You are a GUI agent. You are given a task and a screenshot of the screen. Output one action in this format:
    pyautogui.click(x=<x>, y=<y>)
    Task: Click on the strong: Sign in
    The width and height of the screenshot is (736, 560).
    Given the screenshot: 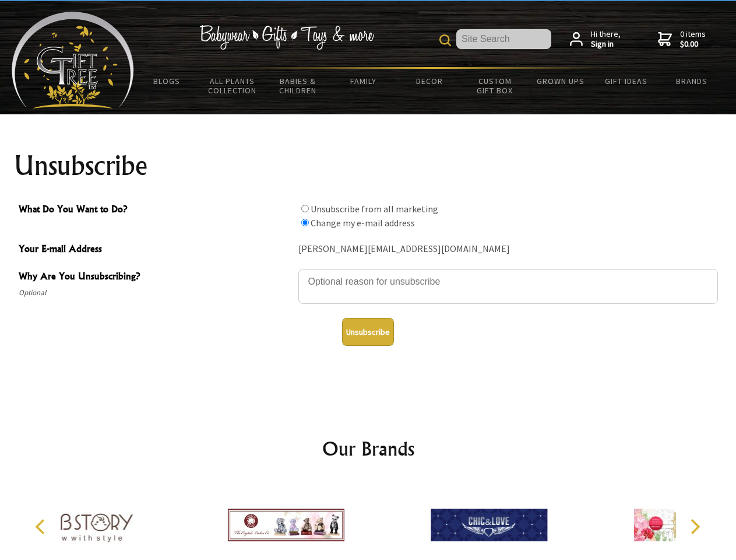 What is the action you would take?
    pyautogui.click(x=605, y=45)
    